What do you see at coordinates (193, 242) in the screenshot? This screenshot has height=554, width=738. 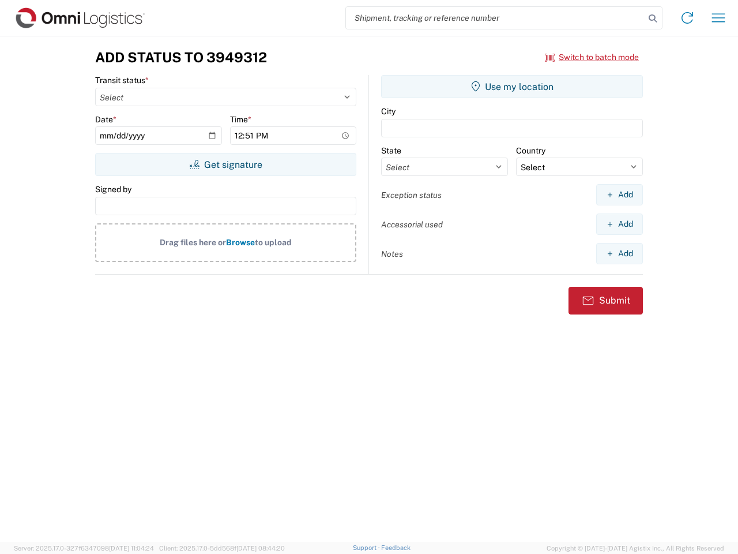 I see `span: Drag files here or` at bounding box center [193, 242].